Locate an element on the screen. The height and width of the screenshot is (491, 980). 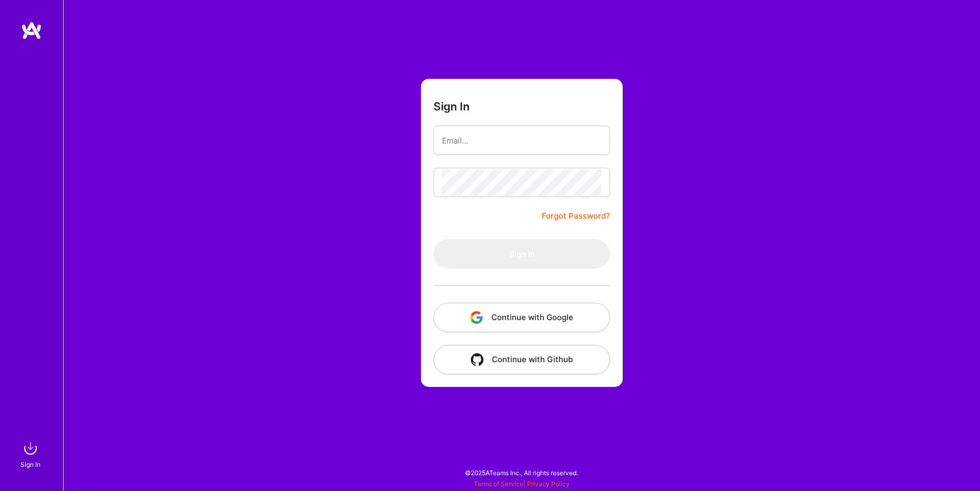
button: Continue with Github is located at coordinates (522, 360).